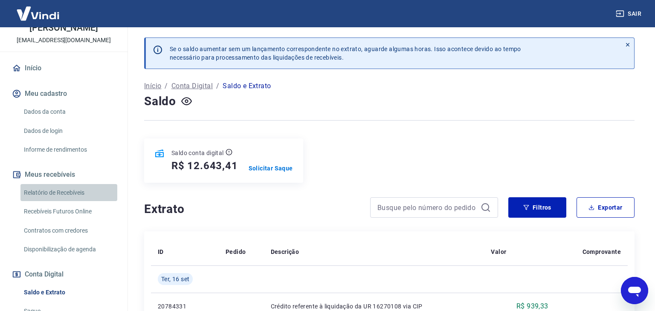  I want to click on p: Início, so click(153, 86).